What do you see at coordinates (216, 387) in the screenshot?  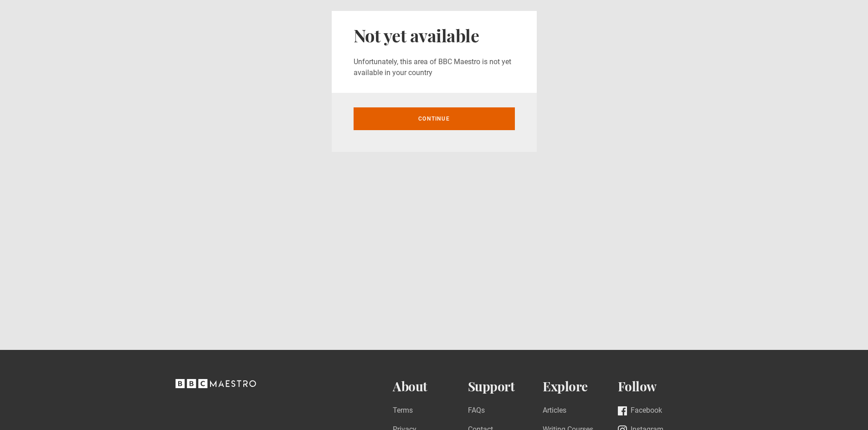 I see `a: BBC Maestro, back to top` at bounding box center [216, 387].